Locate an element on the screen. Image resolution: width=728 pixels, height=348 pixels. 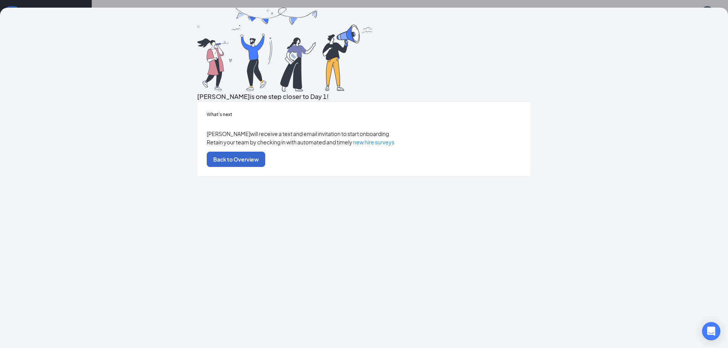
h5: What’s next is located at coordinates (364, 115).